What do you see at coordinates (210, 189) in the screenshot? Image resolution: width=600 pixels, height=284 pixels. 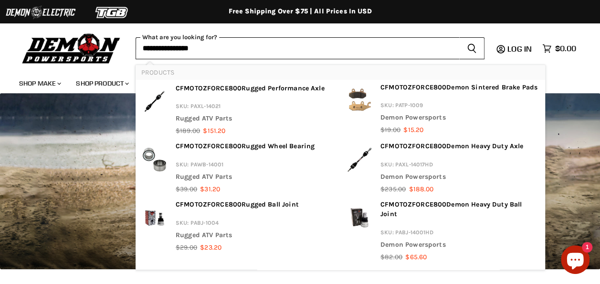 I see `span: $31.20` at bounding box center [210, 189].